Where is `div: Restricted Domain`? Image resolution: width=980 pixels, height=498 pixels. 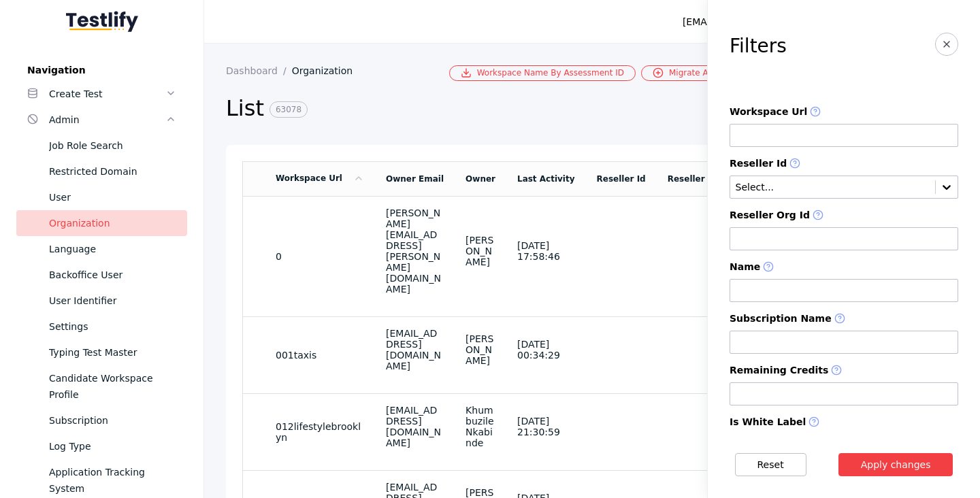 div: Restricted Domain is located at coordinates (112, 171).